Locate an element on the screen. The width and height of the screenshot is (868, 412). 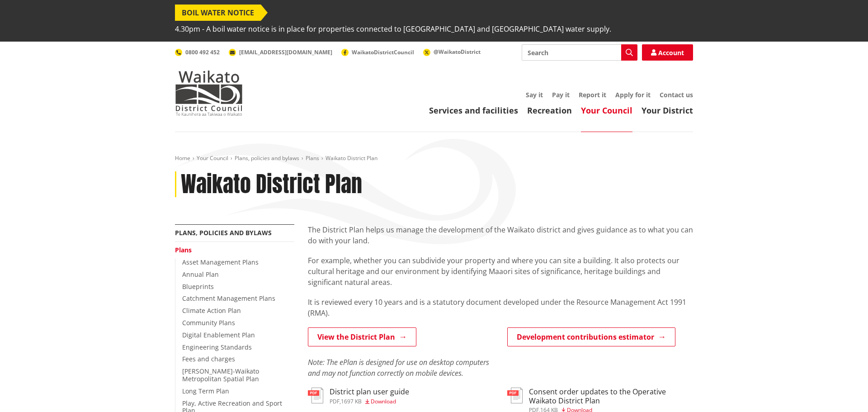
span: pdf is located at coordinates (335, 401).